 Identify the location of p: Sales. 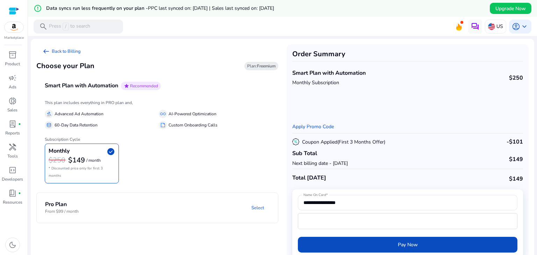
(12, 110).